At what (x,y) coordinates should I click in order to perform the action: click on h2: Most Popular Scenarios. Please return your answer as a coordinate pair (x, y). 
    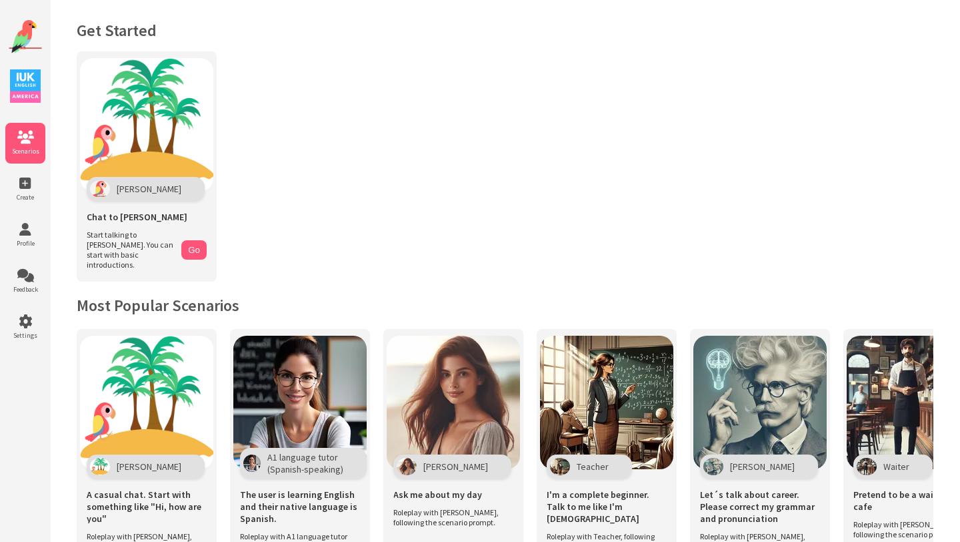
    Looking at the image, I should click on (505, 305).